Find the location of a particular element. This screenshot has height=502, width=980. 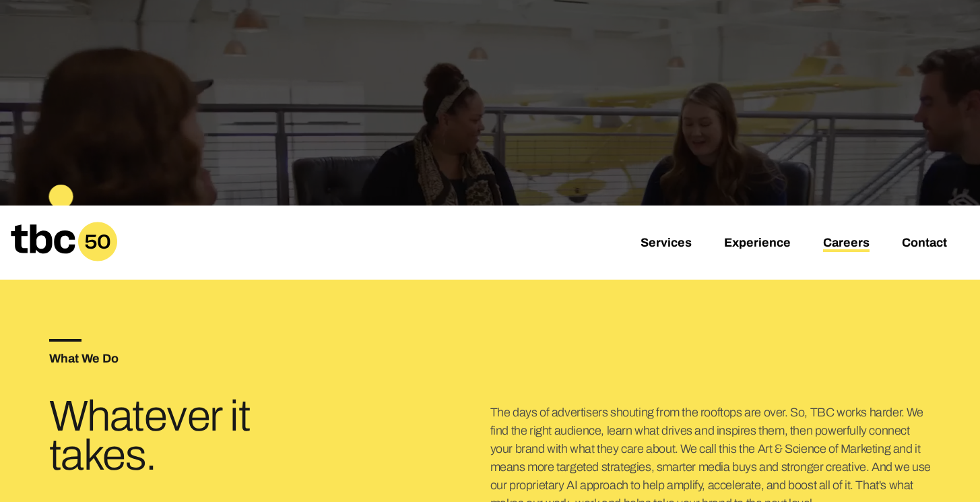

a: Services is located at coordinates (666, 244).